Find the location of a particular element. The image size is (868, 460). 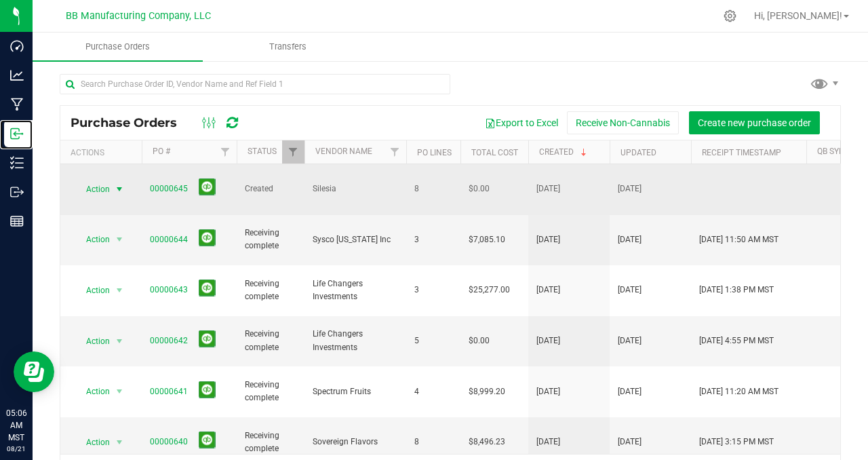

inline-svg: Outbound is located at coordinates (17, 192).